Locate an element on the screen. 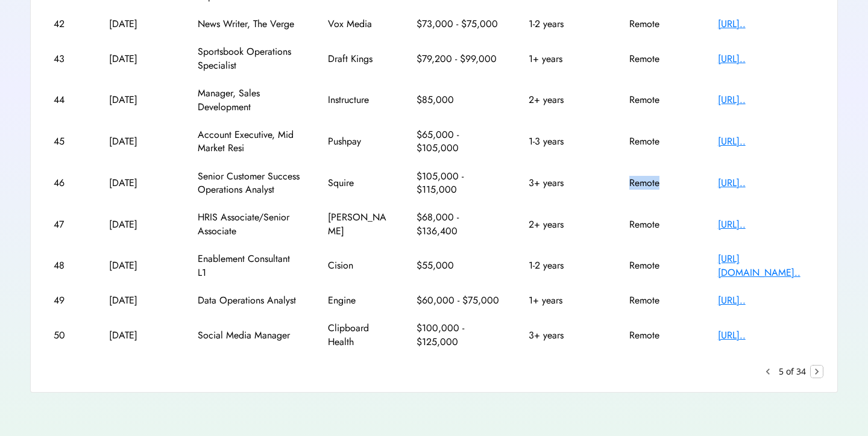 Image resolution: width=868 pixels, height=436 pixels. div: Senior Customer Success Operations Analyst is located at coordinates (249, 183).